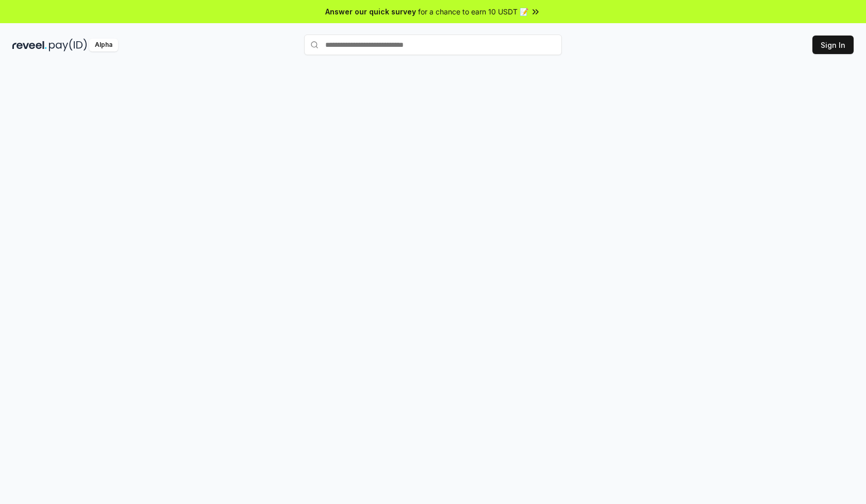 The width and height of the screenshot is (866, 504). I want to click on img: pay_id, so click(68, 45).